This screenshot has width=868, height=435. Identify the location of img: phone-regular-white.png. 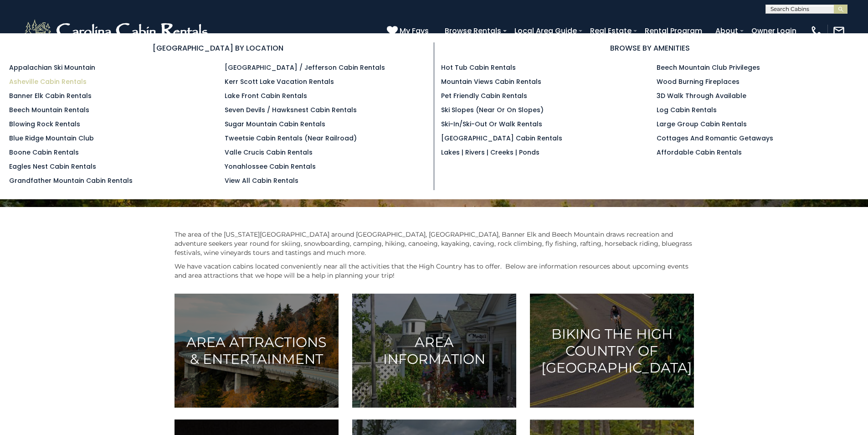
(817, 31).